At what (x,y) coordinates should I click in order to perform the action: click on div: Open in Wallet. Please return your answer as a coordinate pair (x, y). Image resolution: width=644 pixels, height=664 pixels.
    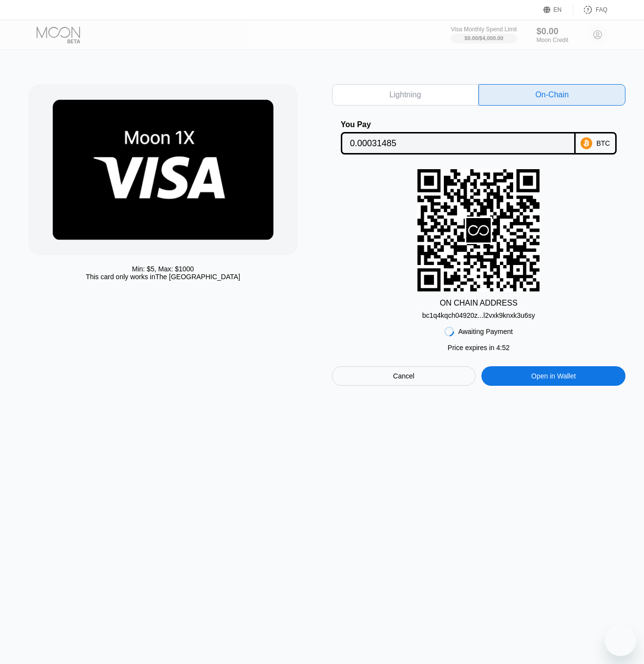
    Looking at the image, I should click on (553, 376).